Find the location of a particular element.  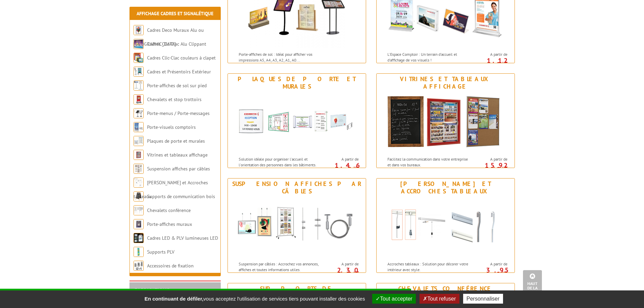

a: Haut de la page is located at coordinates (532, 284).